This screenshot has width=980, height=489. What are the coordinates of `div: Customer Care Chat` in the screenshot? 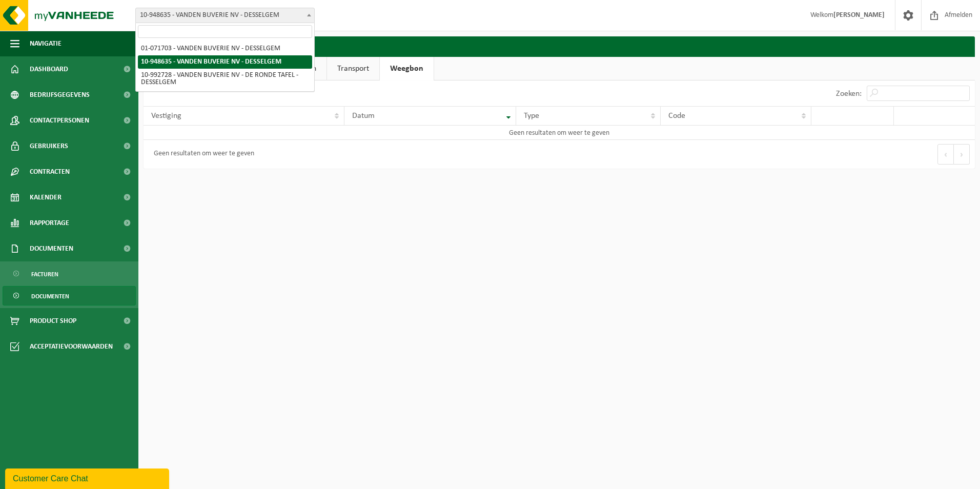 It's located at (82, 13).